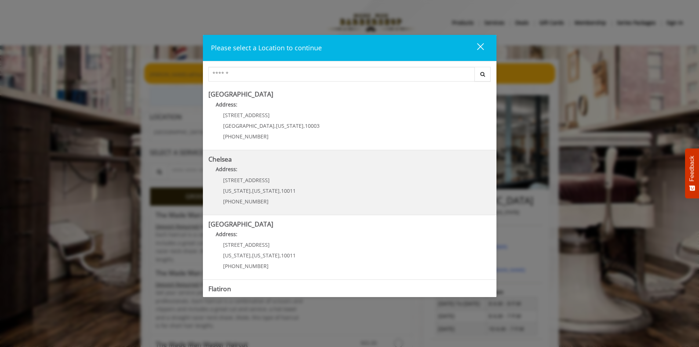 The height and width of the screenshot is (347, 699). What do you see at coordinates (220, 289) in the screenshot?
I see `b: Flatiron` at bounding box center [220, 289].